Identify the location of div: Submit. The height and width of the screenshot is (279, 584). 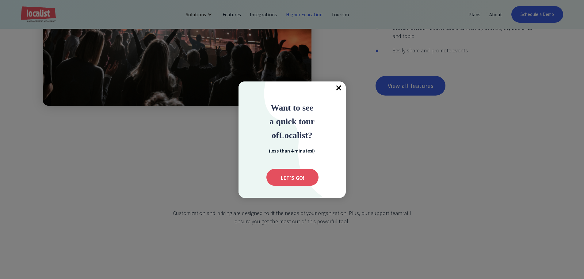
(292, 177).